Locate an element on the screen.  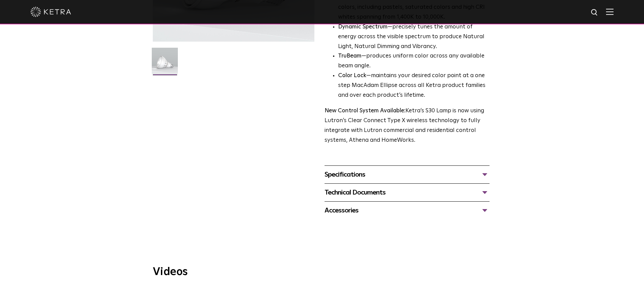
img: ketra-logo-2019-white is located at coordinates (51, 12).